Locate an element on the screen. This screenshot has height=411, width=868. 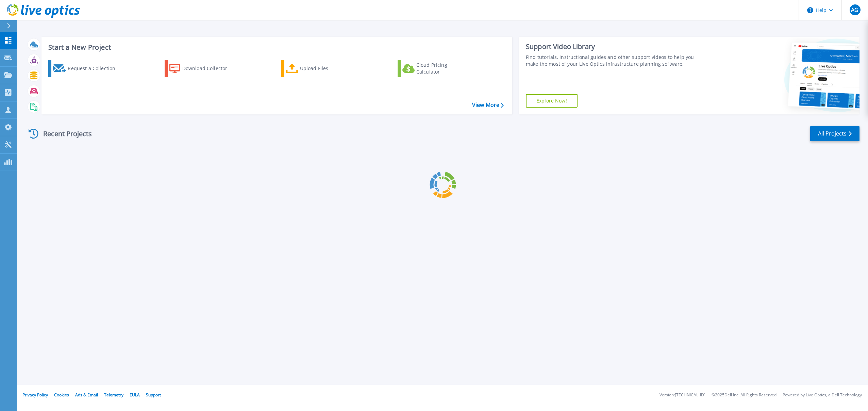
h3: Start a New Project is located at coordinates (276, 48).